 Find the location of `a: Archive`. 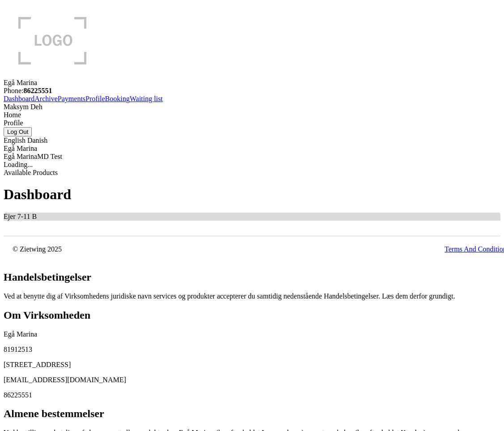

a: Archive is located at coordinates (46, 99).